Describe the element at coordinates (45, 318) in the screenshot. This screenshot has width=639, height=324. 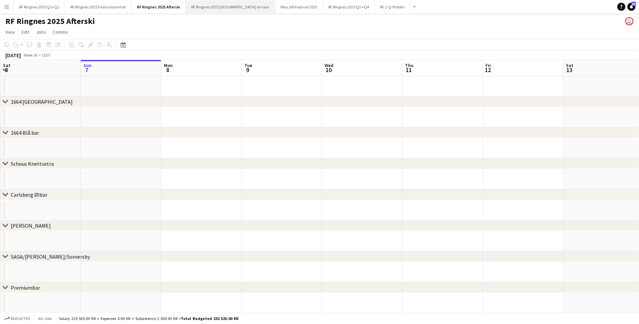
I see `span: All jobs` at that location.